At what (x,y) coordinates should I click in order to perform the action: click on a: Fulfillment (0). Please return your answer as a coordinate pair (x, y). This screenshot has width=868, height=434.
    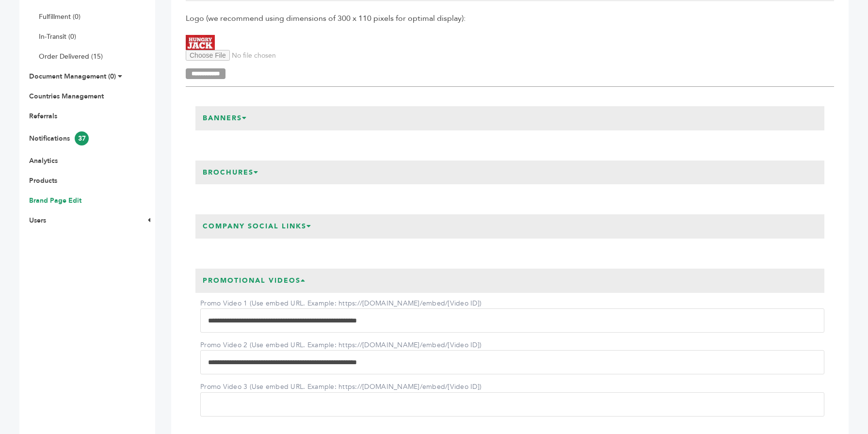
    Looking at the image, I should click on (59, 17).